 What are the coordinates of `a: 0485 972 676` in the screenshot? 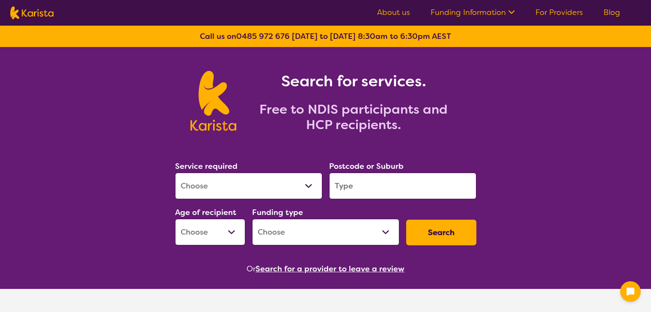 It's located at (263, 36).